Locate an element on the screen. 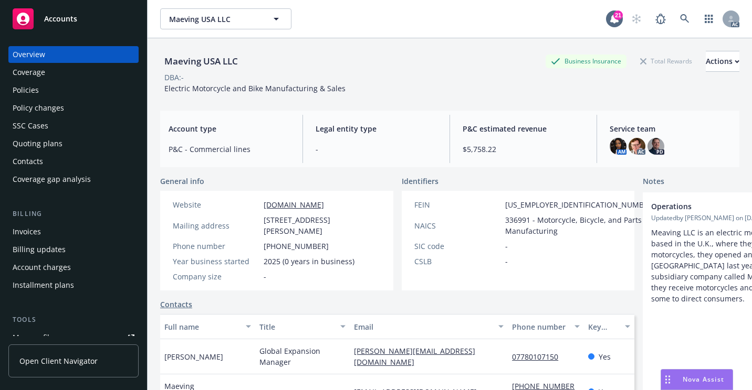 This screenshot has width=752, height=390. span: $5,758.22 is located at coordinates (523, 149).